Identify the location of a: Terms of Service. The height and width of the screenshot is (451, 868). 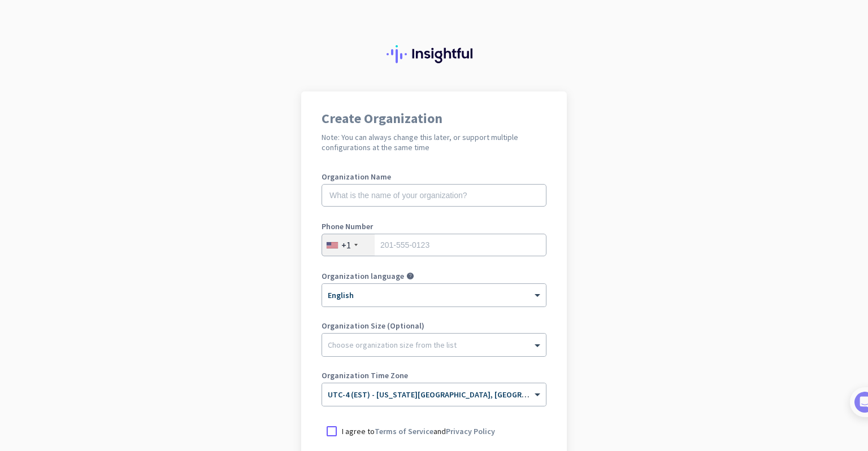
(404, 432).